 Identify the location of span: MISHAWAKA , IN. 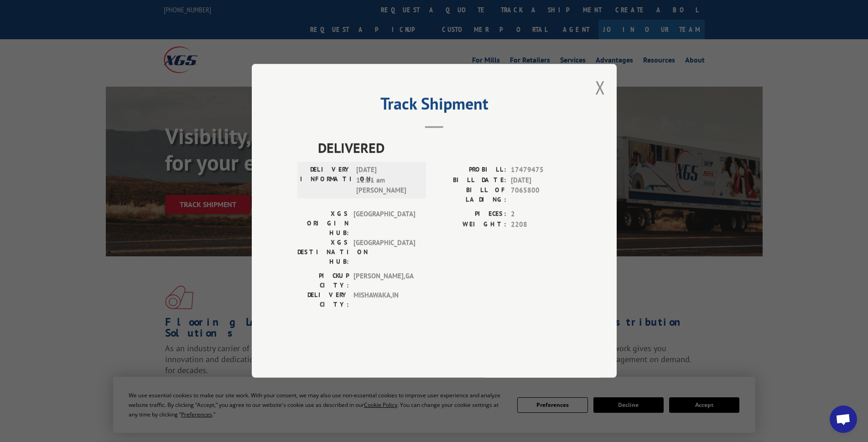
(384, 300).